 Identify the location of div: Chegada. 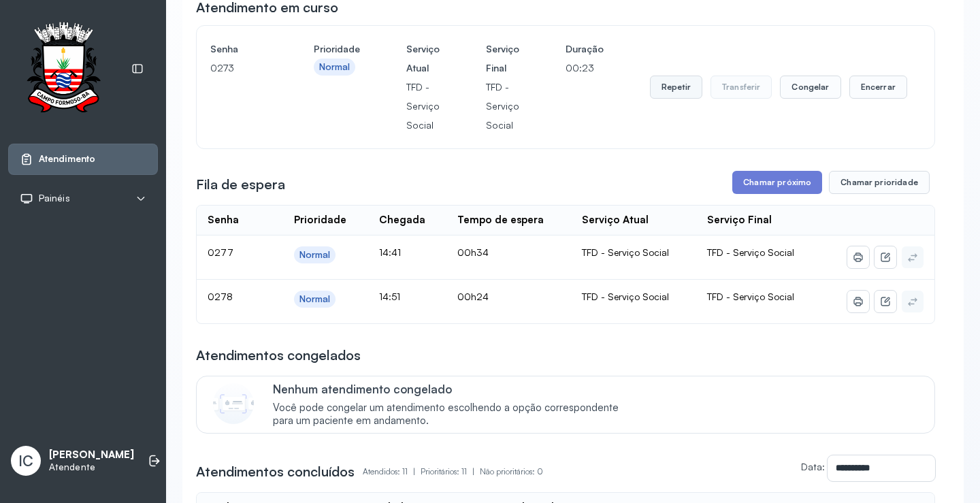
(402, 220).